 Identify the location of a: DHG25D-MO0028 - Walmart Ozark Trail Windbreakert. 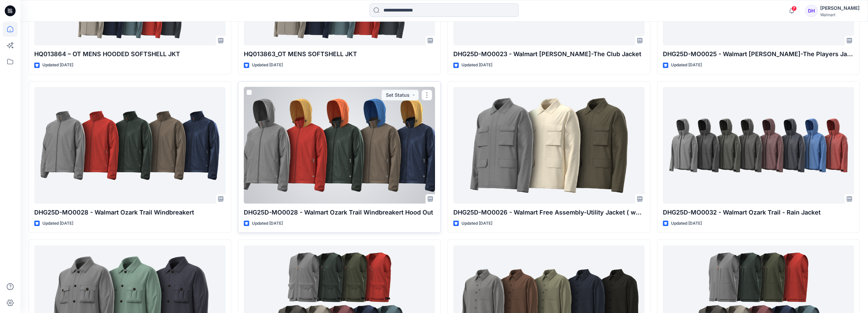
(130, 145).